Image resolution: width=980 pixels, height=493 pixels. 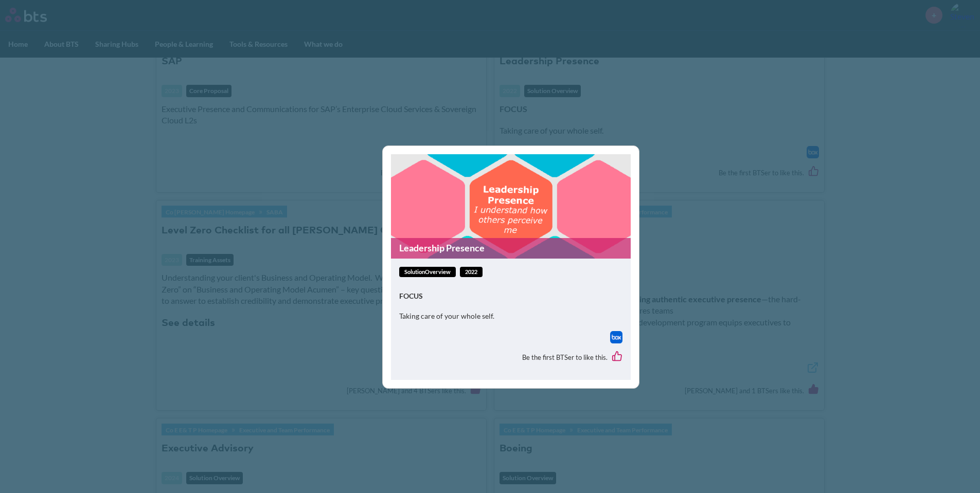 What do you see at coordinates (428, 272) in the screenshot?
I see `span: solutionOverview` at bounding box center [428, 272].